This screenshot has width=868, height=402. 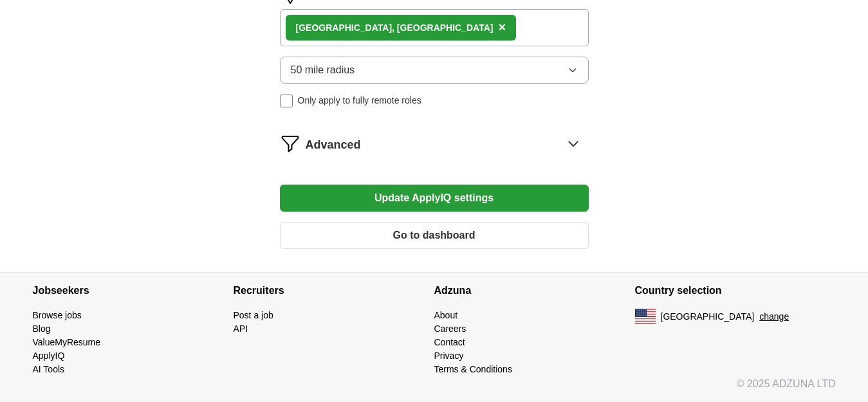 I want to click on a: Browse jobs, so click(x=57, y=315).